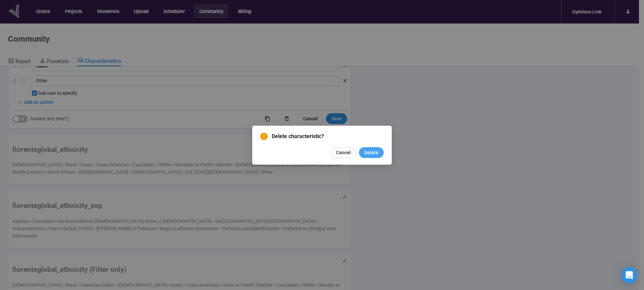  Describe the element at coordinates (629, 275) in the screenshot. I see `div: Open Intercom Messenger` at that location.